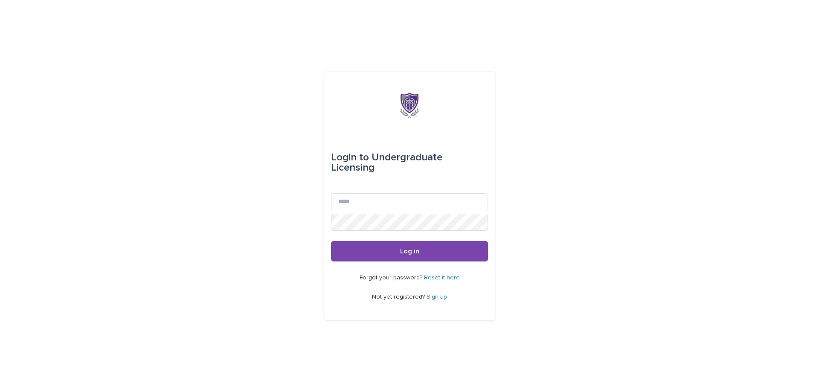 Image resolution: width=819 pixels, height=392 pixels. I want to click on a: Reset it here, so click(442, 278).